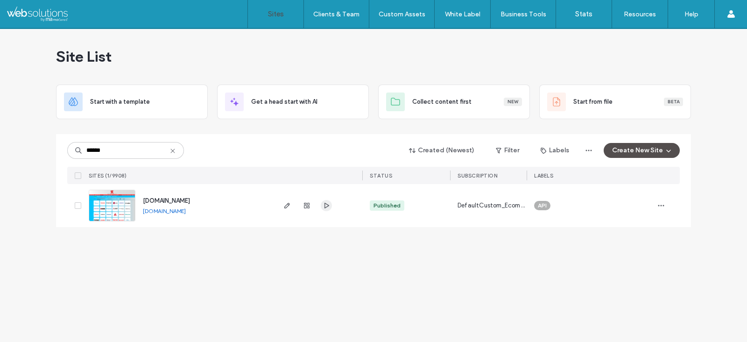  I want to click on div: Published, so click(387, 205).